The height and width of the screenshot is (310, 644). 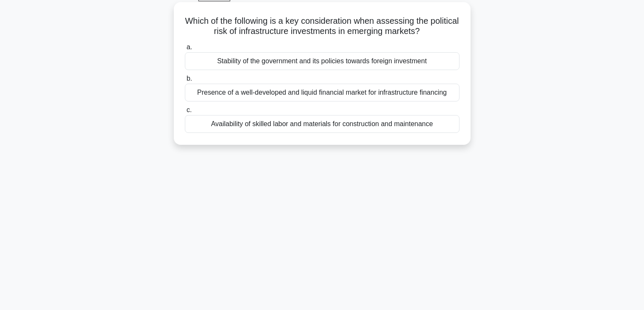 What do you see at coordinates (189, 109) in the screenshot?
I see `span: c.` at bounding box center [189, 109].